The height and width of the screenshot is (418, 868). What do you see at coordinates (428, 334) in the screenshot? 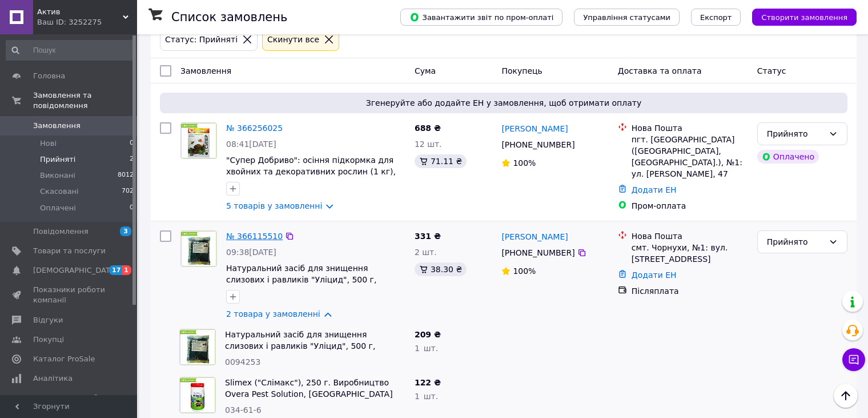
I see `span: 209 ₴` at bounding box center [428, 334].